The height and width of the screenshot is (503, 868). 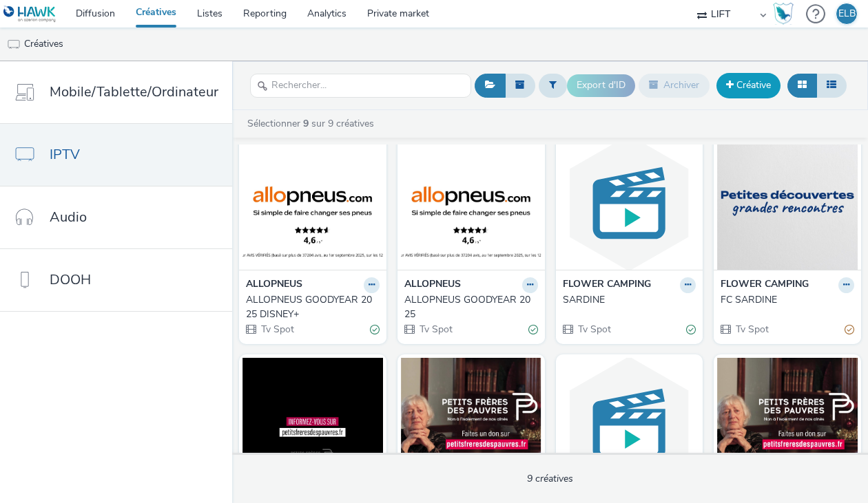 What do you see at coordinates (674, 86) in the screenshot?
I see `button: Archiver` at bounding box center [674, 86].